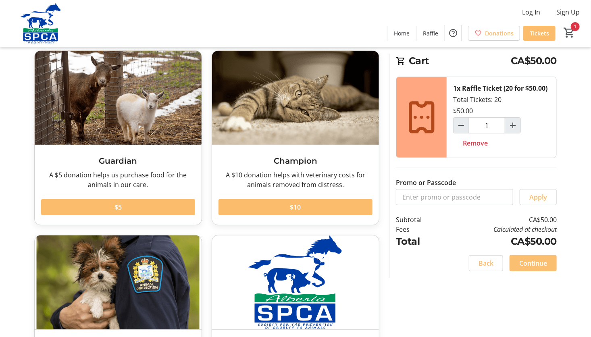  What do you see at coordinates (531, 12) in the screenshot?
I see `button: Log In` at bounding box center [531, 12].